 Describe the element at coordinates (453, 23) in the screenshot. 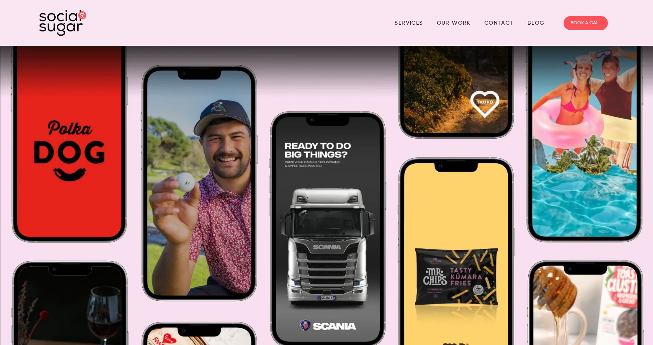

I see `a: Our Work` at that location.